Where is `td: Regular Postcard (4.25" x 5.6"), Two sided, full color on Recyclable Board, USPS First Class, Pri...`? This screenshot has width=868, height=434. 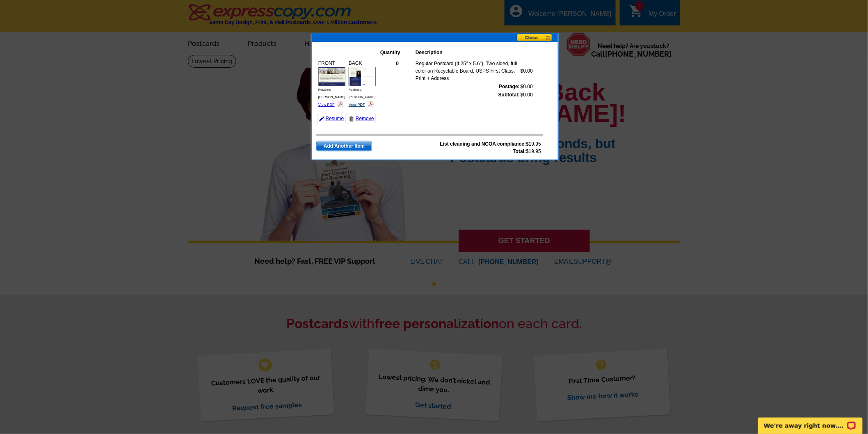 td: Regular Postcard (4.25" x 5.6"), Two sided, full color on Recyclable Board, USPS First Class, Pri... is located at coordinates (468, 71).